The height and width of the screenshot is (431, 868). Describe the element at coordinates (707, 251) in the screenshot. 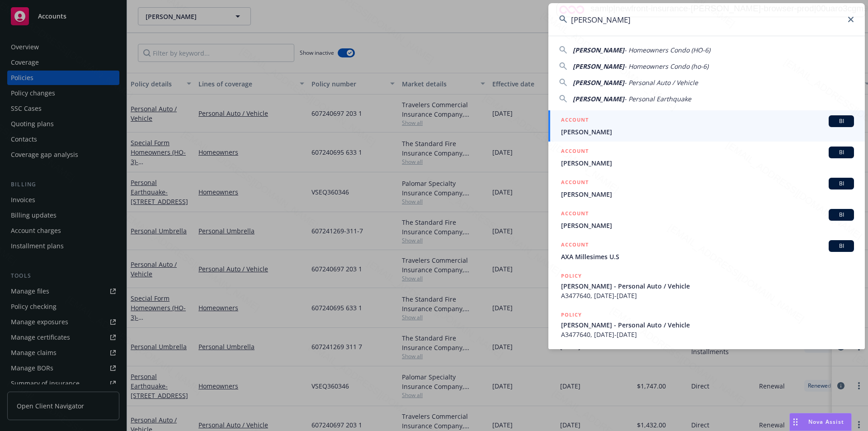

I see `a: ACCOUNTBIAXA Millesimes U.S` at that location.